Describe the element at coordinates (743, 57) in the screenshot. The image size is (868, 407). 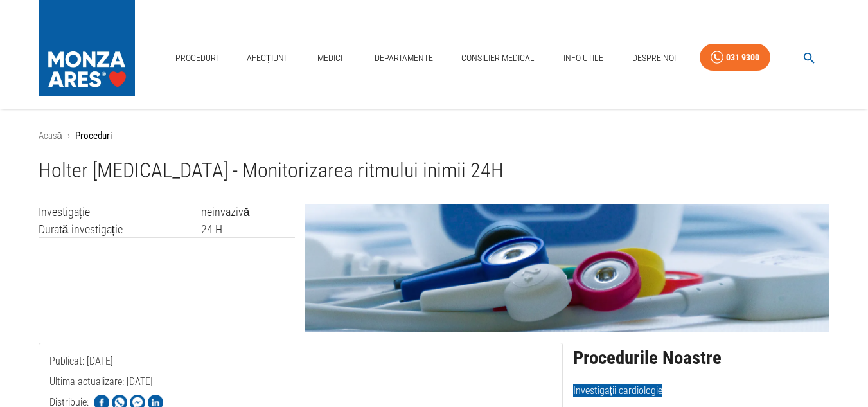
I see `div: 031 9300` at that location.